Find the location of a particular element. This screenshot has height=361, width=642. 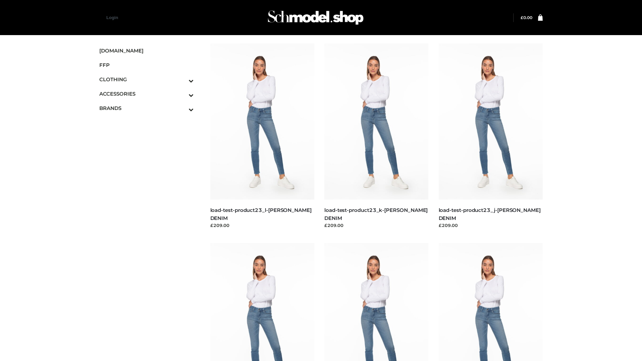

a: ACCESSORIESToggle Submenu is located at coordinates (146, 94).